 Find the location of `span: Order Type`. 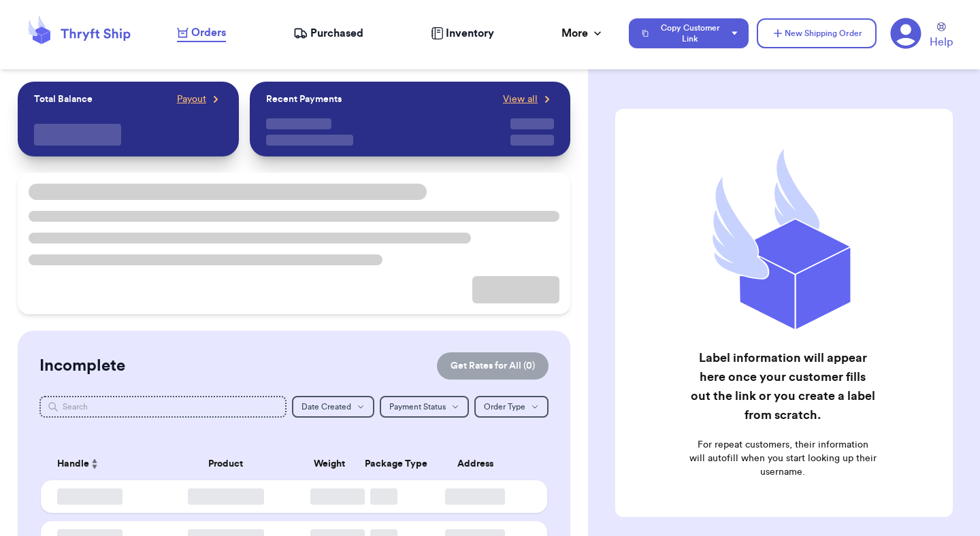

span: Order Type is located at coordinates (504, 407).